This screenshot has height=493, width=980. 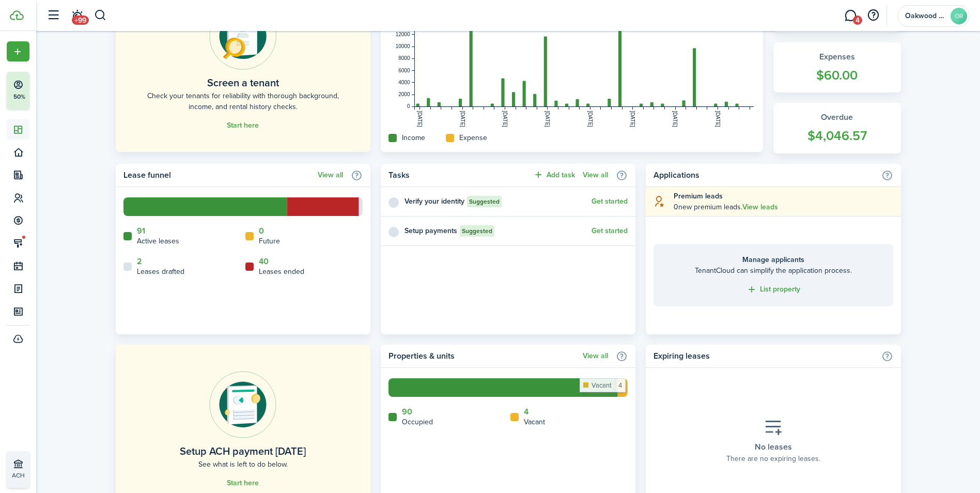 I want to click on button: 50%, so click(x=49, y=90).